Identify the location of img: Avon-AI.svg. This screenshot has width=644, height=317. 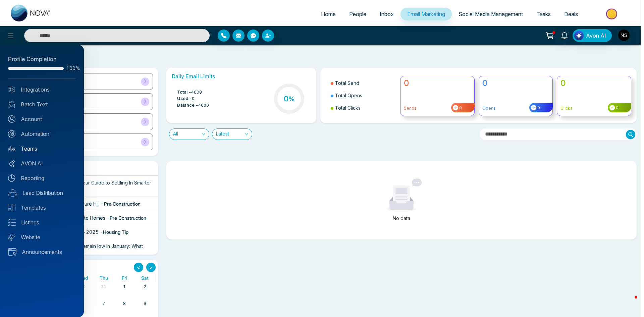
(12, 163).